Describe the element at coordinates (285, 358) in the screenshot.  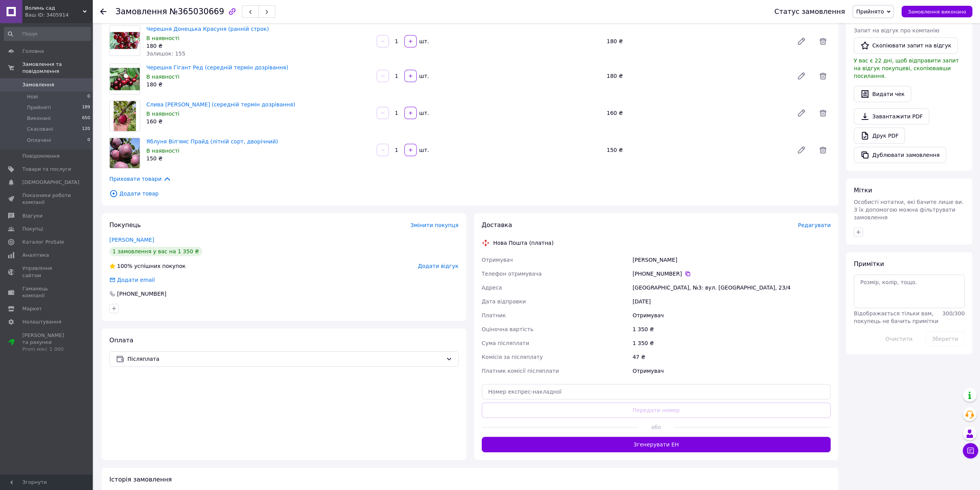
I see `span: Післяплата` at that location.